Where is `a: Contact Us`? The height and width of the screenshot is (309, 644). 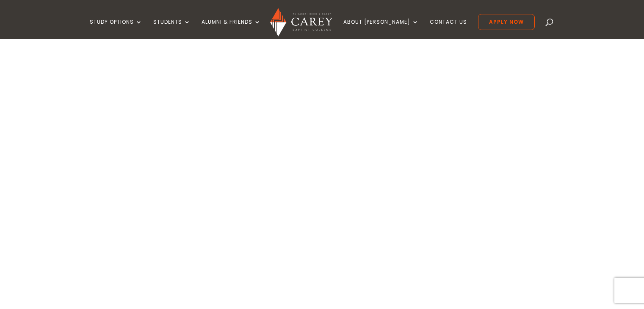 a: Contact Us is located at coordinates (448, 29).